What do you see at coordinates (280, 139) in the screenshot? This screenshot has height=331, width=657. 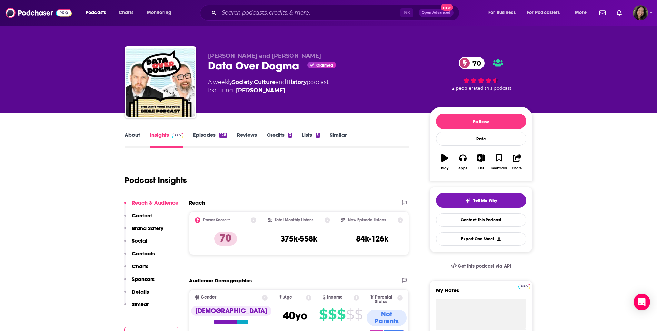 I see `a: Credits3` at bounding box center [280, 139].